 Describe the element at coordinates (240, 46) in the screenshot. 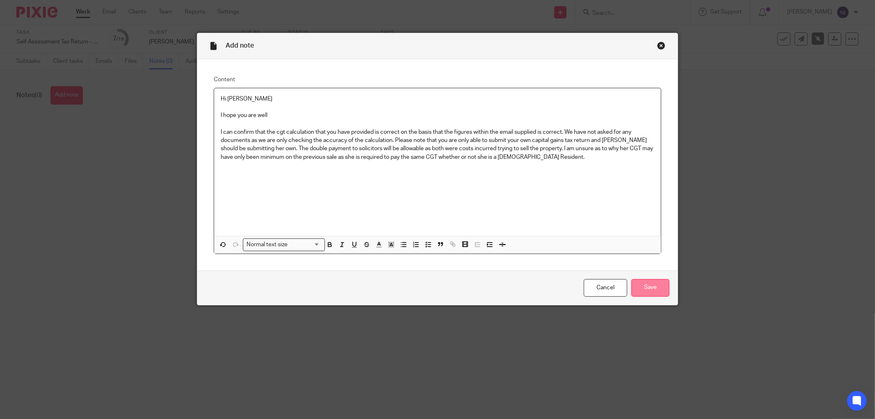

I see `span: Add note` at that location.